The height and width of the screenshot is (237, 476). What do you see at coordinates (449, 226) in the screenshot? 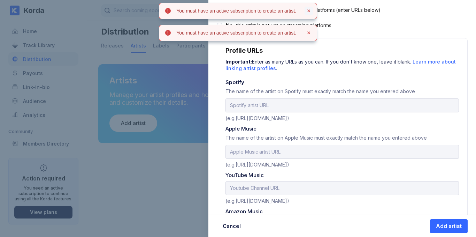
I see `button: Add artist` at bounding box center [449, 226].